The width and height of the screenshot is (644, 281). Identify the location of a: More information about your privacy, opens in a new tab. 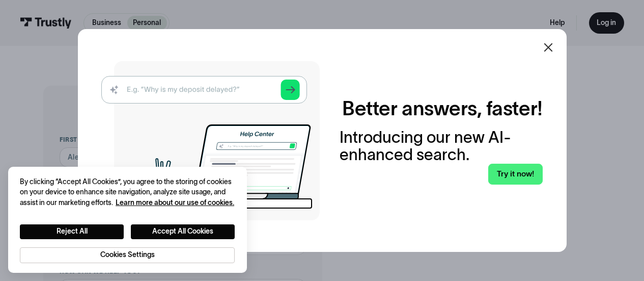
(175, 202).